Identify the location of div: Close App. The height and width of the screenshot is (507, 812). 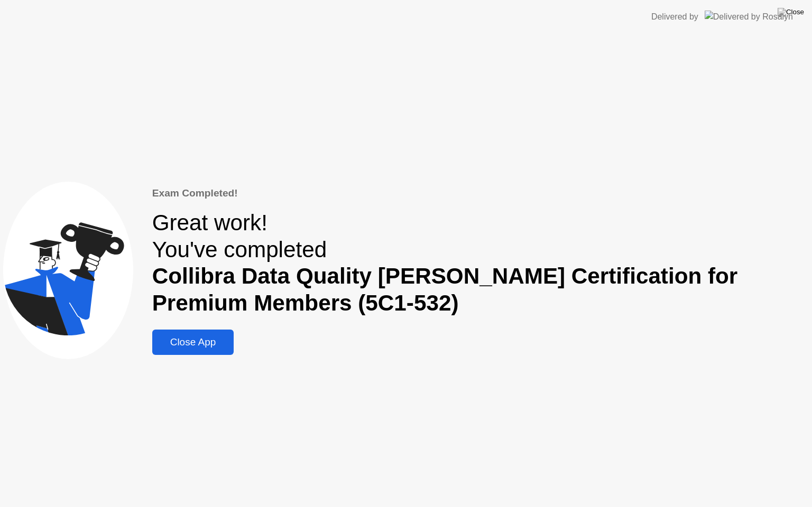
(193, 342).